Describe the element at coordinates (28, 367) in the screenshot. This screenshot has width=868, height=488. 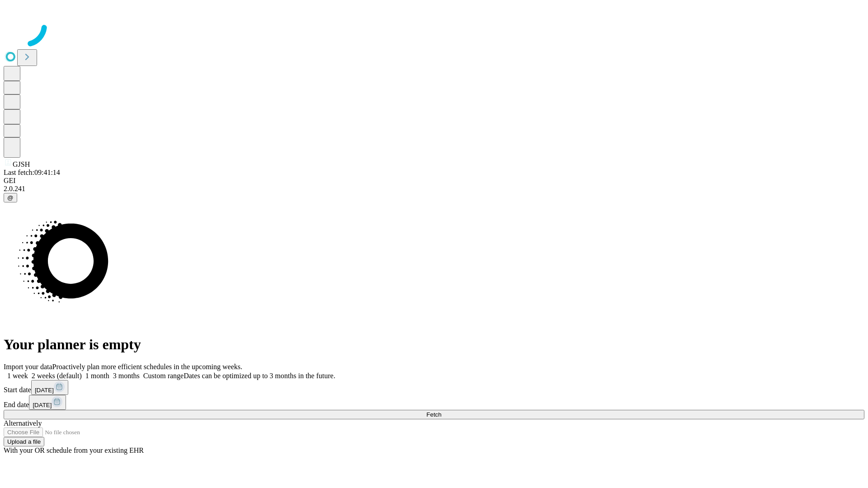
I see `span: Import your data` at that location.